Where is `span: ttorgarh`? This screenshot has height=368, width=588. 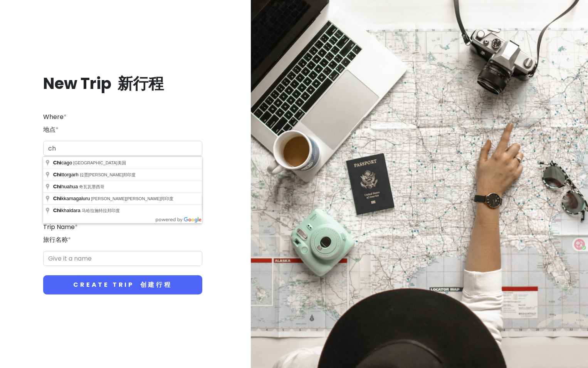
span: ttorgarh is located at coordinates (66, 174).